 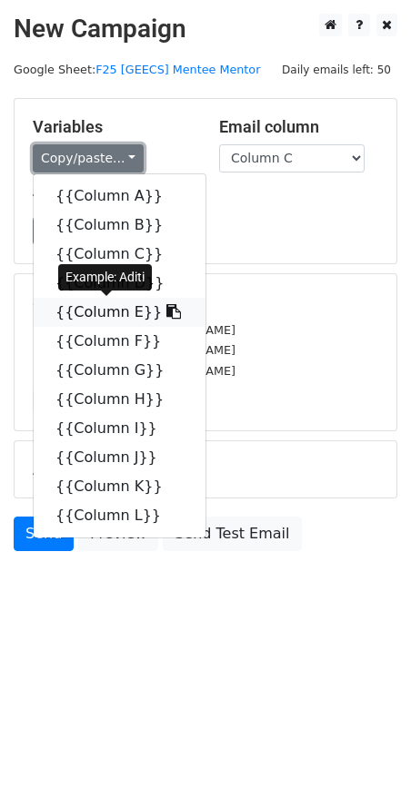 I want to click on a: Copy/paste..., so click(x=88, y=158).